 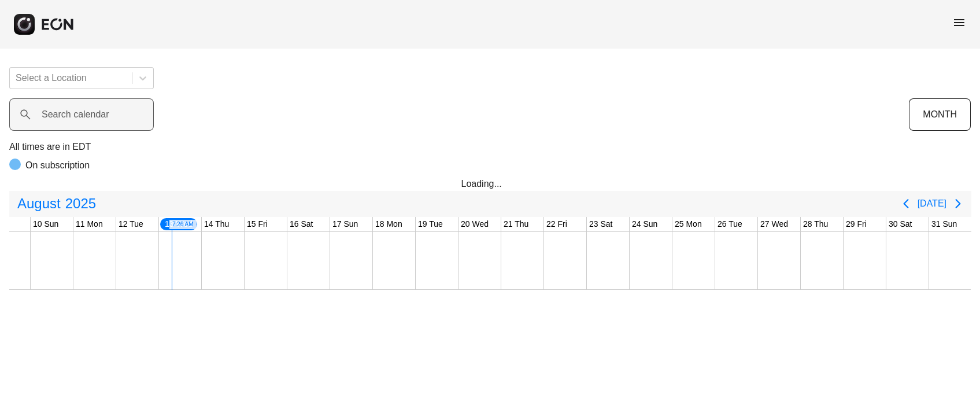 What do you see at coordinates (815, 223) in the screenshot?
I see `div: 28 Thu` at bounding box center [815, 223].